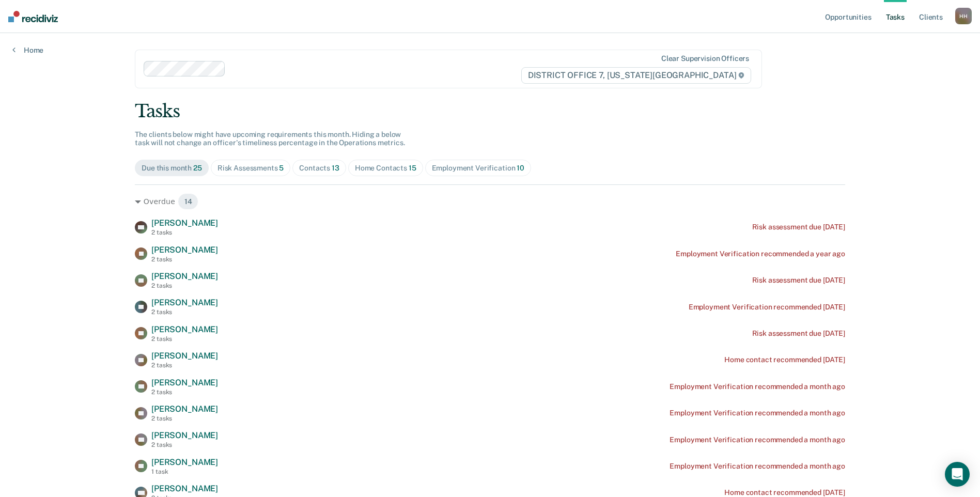 The width and height of the screenshot is (980, 497). I want to click on span: The clients below might have upcoming requirements this month. Hiding a below task will not chang..., so click(269, 138).